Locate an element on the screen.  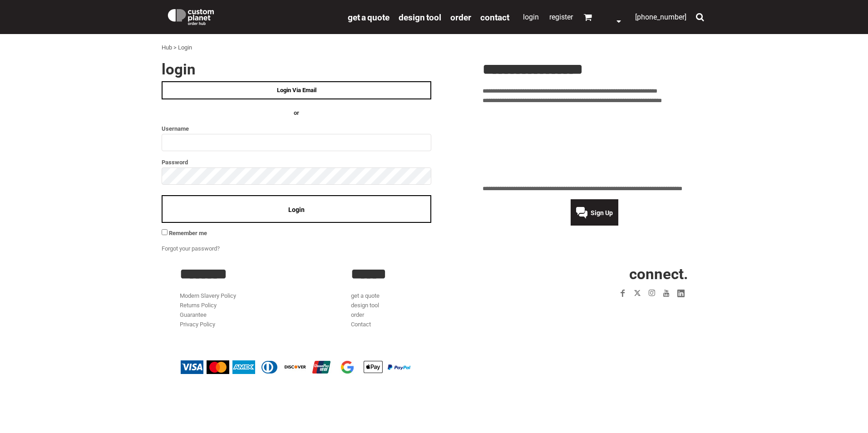
span: order is located at coordinates (461, 18).